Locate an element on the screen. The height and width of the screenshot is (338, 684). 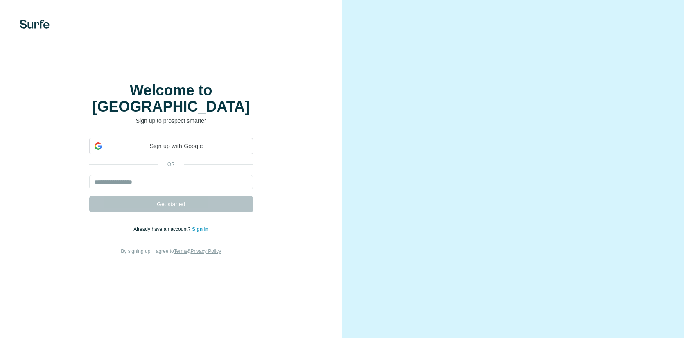
div: Sign up with Google is located at coordinates (171, 146).